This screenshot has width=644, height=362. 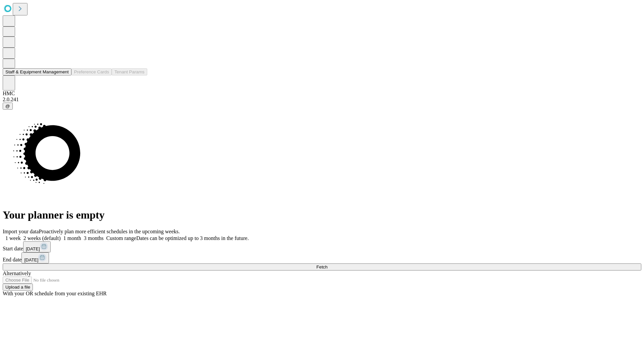 I want to click on span: With your OR schedule from your existing EHR, so click(x=54, y=293).